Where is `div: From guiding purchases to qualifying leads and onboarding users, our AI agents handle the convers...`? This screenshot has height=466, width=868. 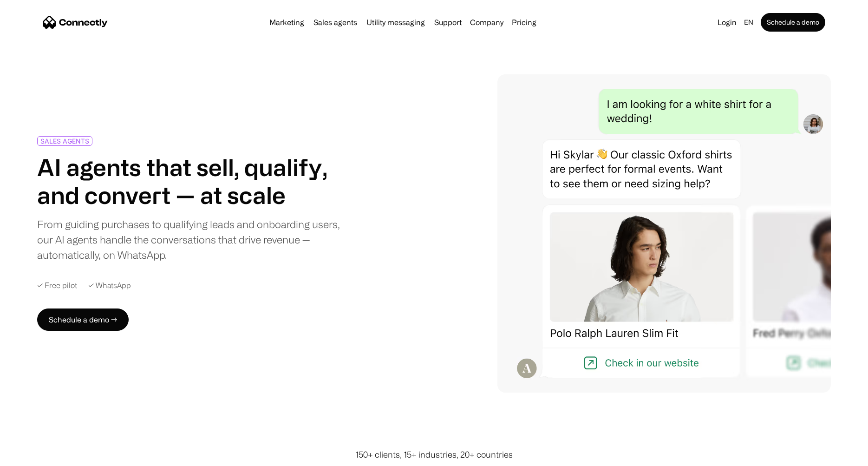 div: From guiding purchases to qualifying leads and onboarding users, our AI agents handle the convers... is located at coordinates (189, 239).